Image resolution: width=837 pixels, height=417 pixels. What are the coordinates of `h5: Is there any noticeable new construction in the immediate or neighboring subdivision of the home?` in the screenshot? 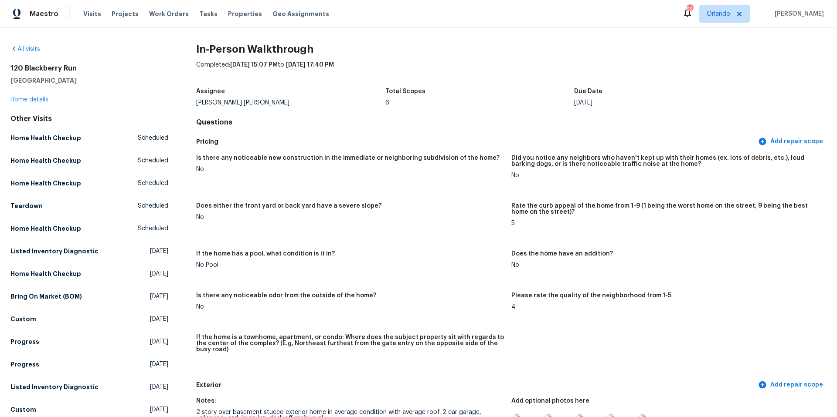 It's located at (348, 158).